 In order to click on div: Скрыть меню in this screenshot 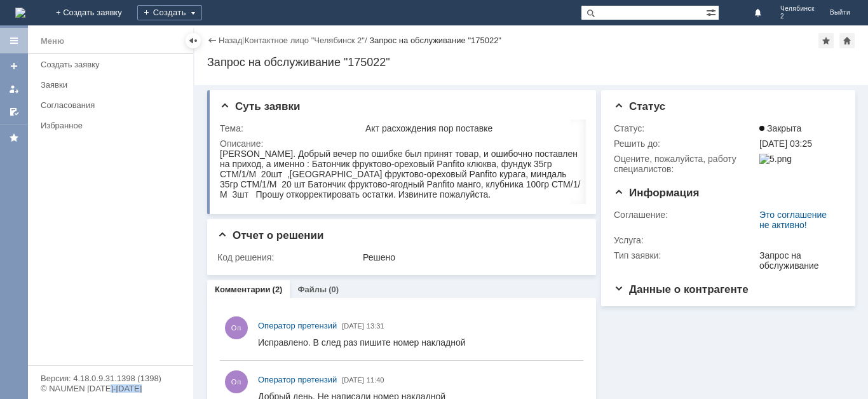, I will do `click(193, 40)`.